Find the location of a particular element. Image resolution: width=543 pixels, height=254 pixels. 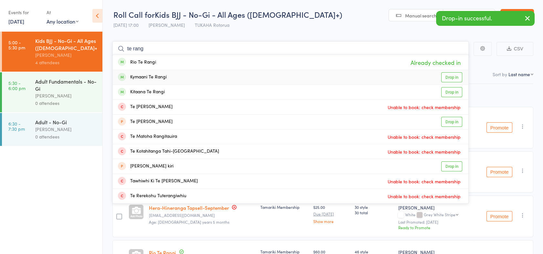

time: 5:00 - 5:30 pm is located at coordinates (17, 45).